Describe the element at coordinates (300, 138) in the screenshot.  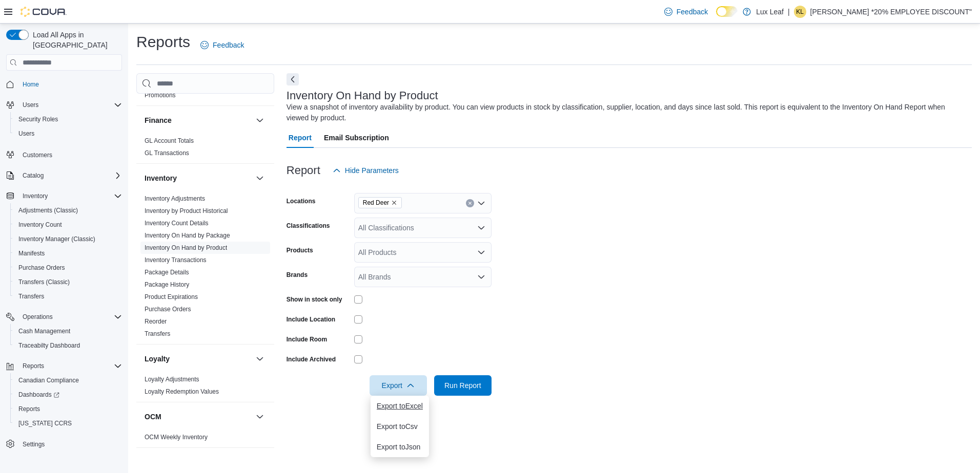
I see `span: Report` at that location.